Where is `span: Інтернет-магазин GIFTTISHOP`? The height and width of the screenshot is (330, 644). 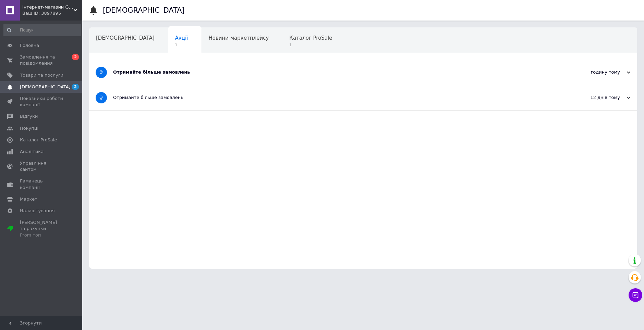
span: Інтернет-магазин GIFTTISHOP is located at coordinates (48, 7).